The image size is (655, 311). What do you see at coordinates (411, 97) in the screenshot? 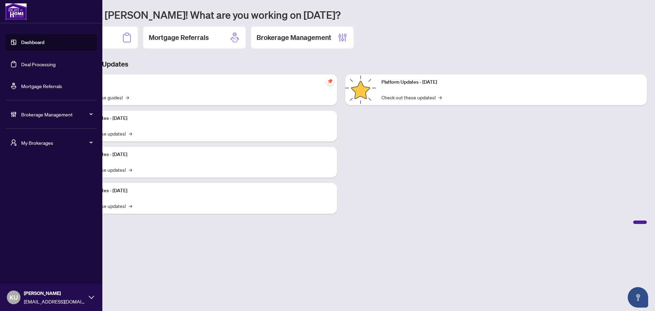
I see `a: Check out these updates!→` at bounding box center [411, 97].